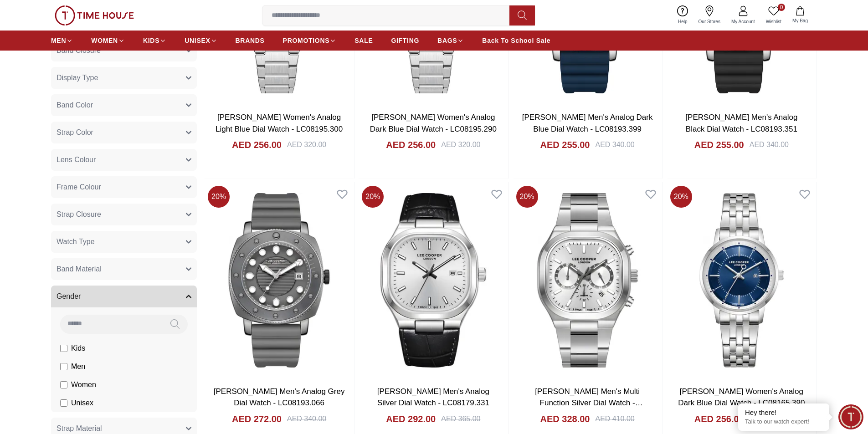  I want to click on a: UNISEX, so click(200, 41).